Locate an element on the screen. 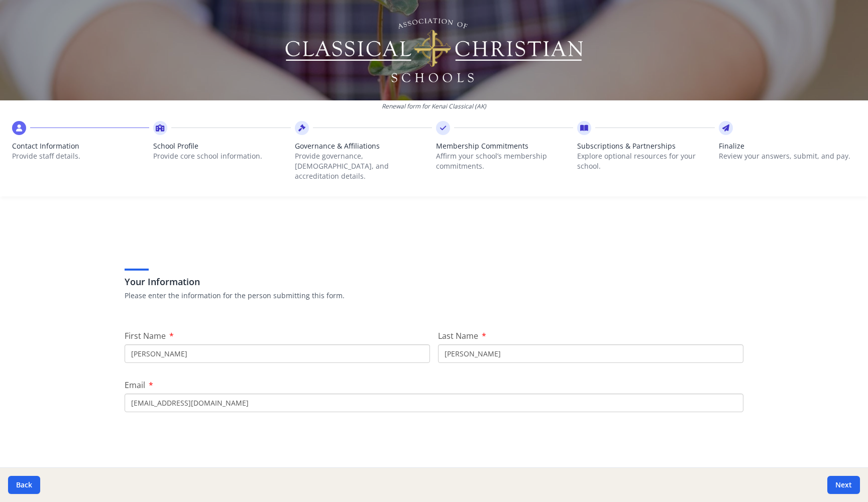 The height and width of the screenshot is (502, 868). p: Provide staff details. is located at coordinates (81, 156).